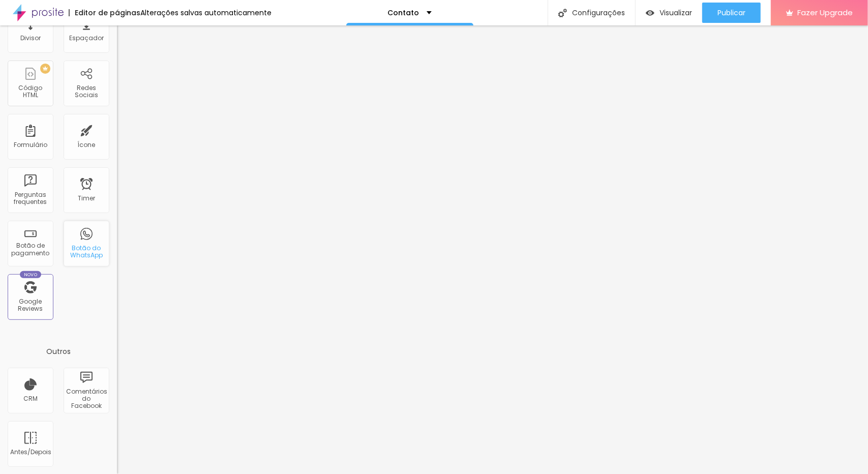 This screenshot has width=868, height=474. Describe the element at coordinates (675, 13) in the screenshot. I see `span: Visualizar` at that location.